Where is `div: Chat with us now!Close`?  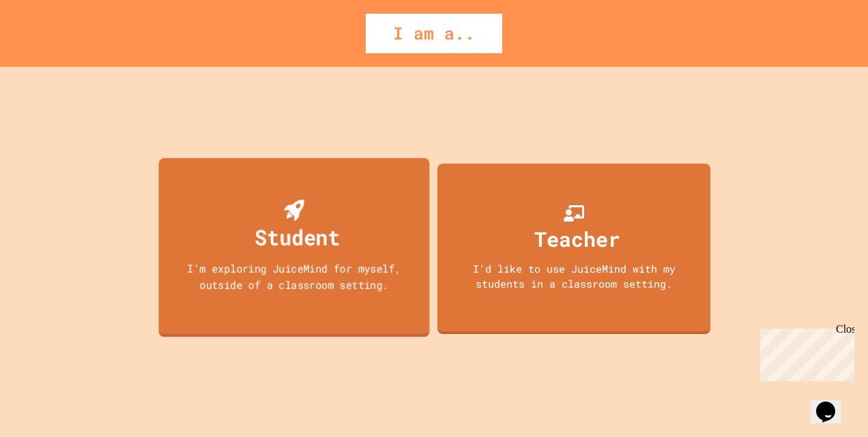 div: Chat with us now!Close is located at coordinates (50, 46).